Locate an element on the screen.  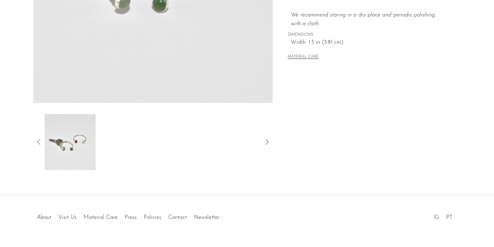
a: Press is located at coordinates (131, 218).